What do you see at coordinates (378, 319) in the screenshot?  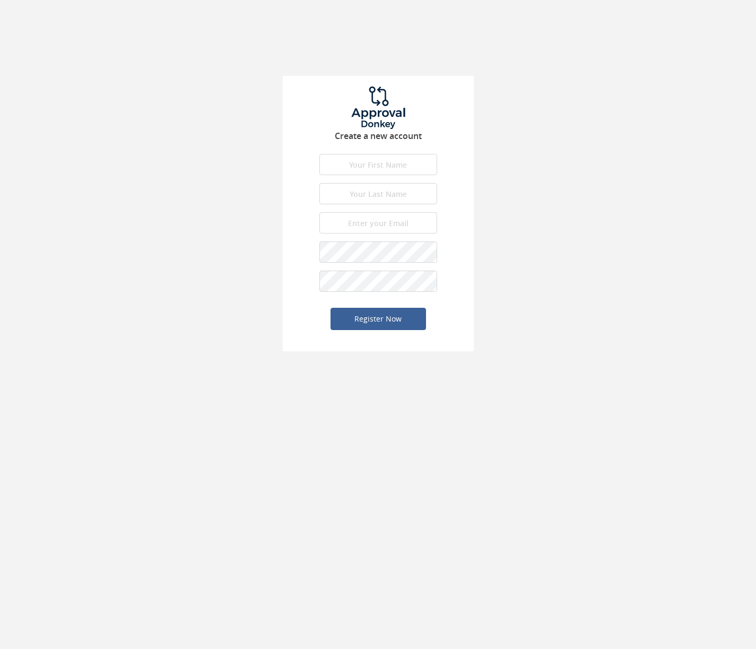 I see `button: Register Now` at bounding box center [378, 319].